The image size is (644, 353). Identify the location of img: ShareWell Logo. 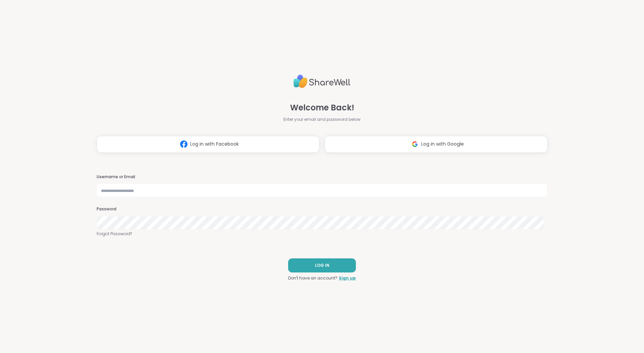
(322, 81).